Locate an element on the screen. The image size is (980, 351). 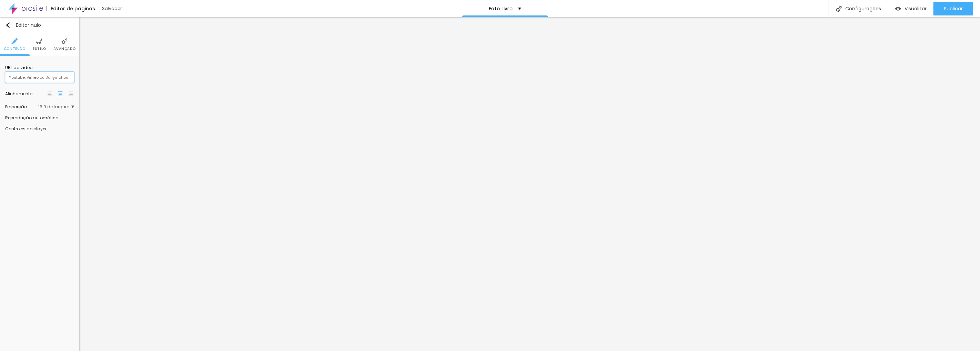
font: Visualizar is located at coordinates (916, 9).